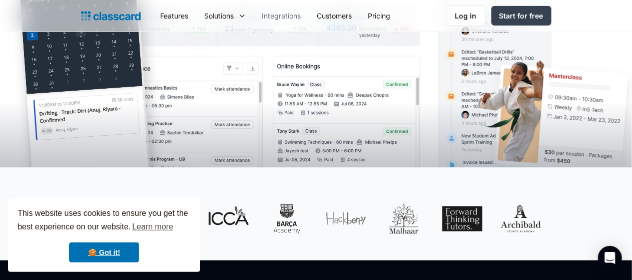 Image resolution: width=632 pixels, height=280 pixels. I want to click on a: Log in, so click(466, 16).